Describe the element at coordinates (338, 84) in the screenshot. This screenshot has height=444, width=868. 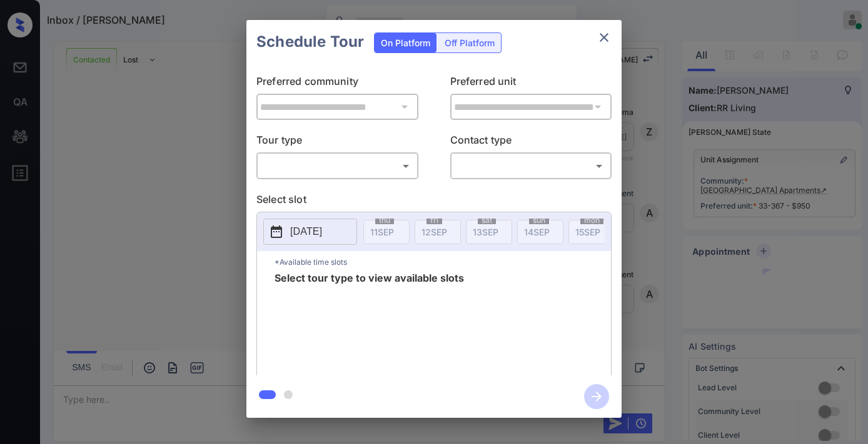
I see `p: Preferred community` at that location.